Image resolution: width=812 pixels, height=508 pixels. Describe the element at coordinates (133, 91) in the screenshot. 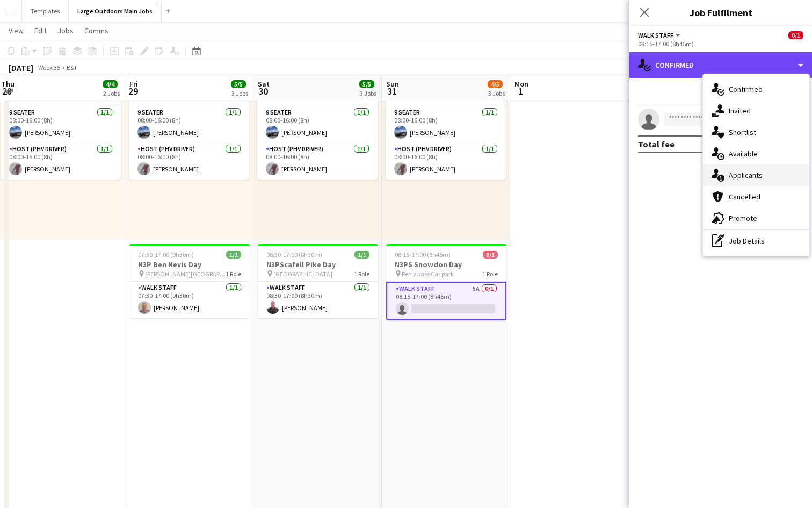

I see `span: 29` at that location.